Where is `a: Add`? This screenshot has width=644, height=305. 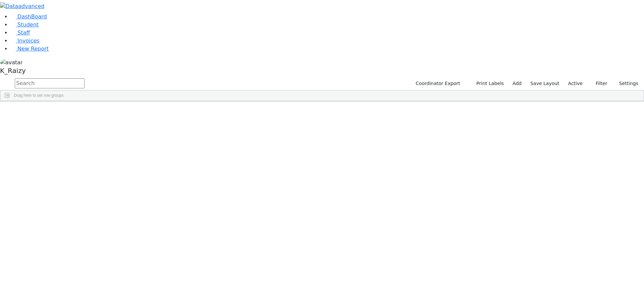
a: Add is located at coordinates (517, 84).